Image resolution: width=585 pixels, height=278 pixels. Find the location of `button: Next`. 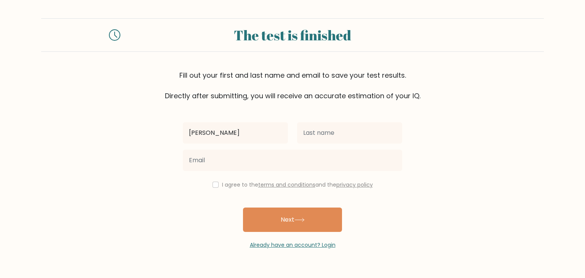

button: Next is located at coordinates (292, 220).